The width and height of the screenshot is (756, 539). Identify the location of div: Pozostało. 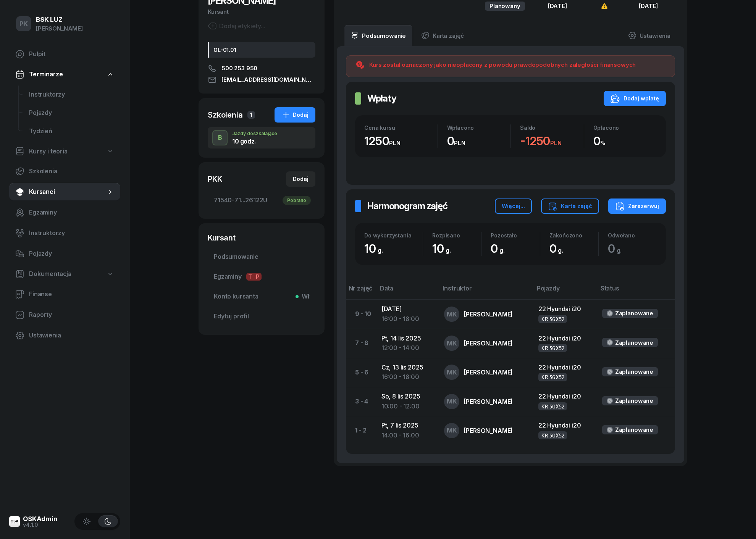
(515, 235).